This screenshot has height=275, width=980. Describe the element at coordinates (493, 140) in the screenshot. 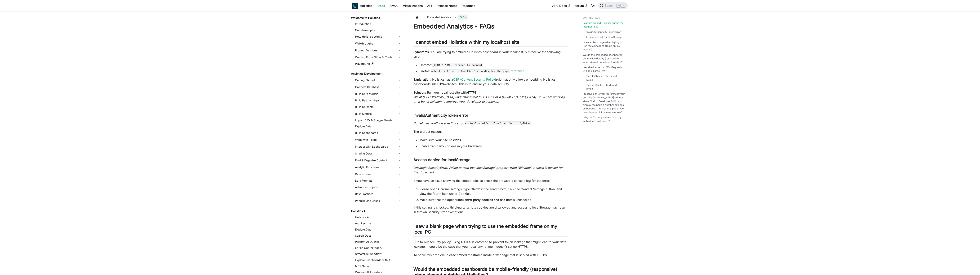

I see `li: Make sure your site has` at that location.